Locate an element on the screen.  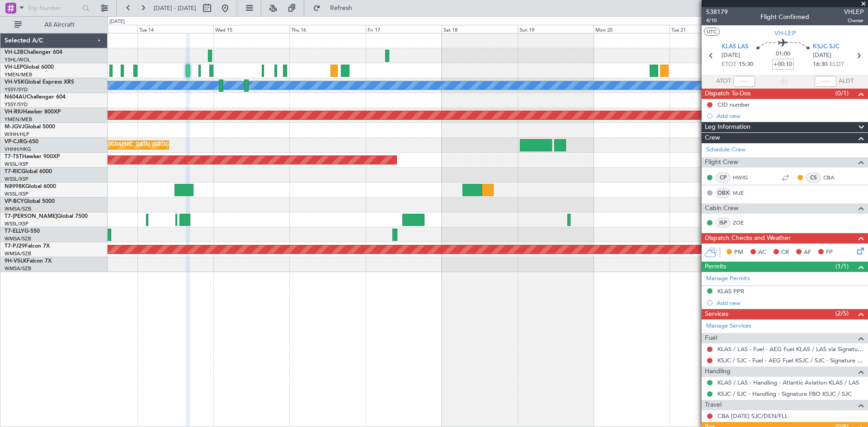
div: CID number is located at coordinates (734, 104).